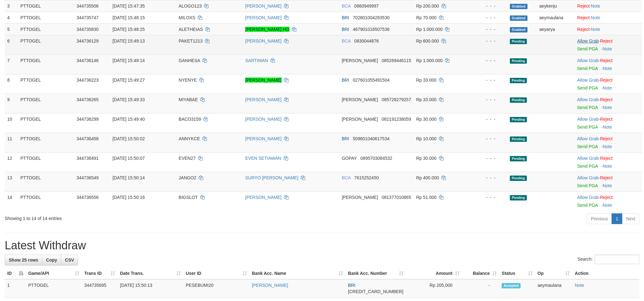  What do you see at coordinates (257, 60) in the screenshot?
I see `a: SARTIMAN` at bounding box center [257, 60].